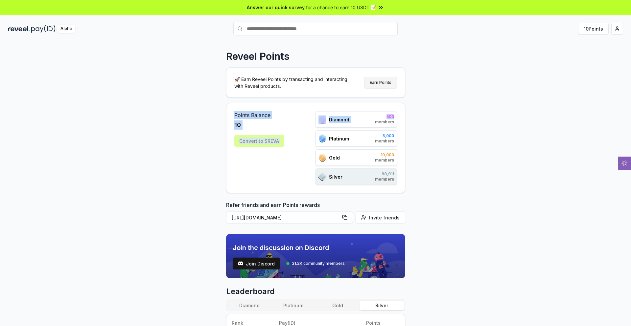 Image resolution: width=631 pixels, height=326 pixels. I want to click on button: Platinum, so click(294, 305).